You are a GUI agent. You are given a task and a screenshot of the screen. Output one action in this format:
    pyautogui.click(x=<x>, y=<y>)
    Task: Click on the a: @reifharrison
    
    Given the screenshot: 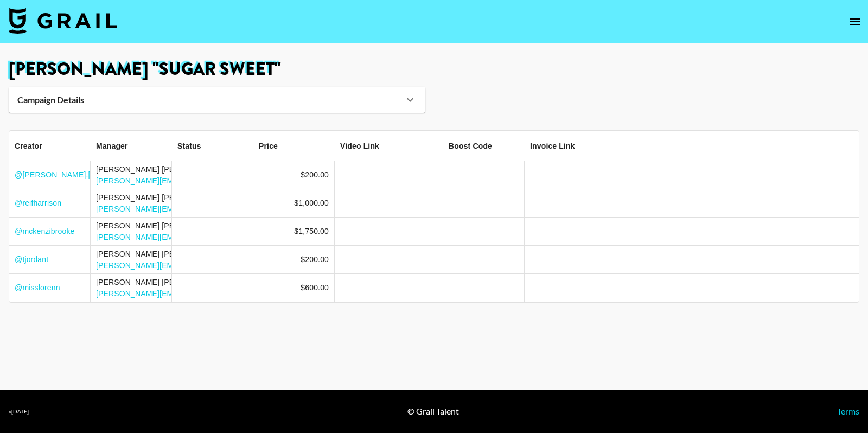 What is the action you would take?
    pyautogui.click(x=38, y=203)
    